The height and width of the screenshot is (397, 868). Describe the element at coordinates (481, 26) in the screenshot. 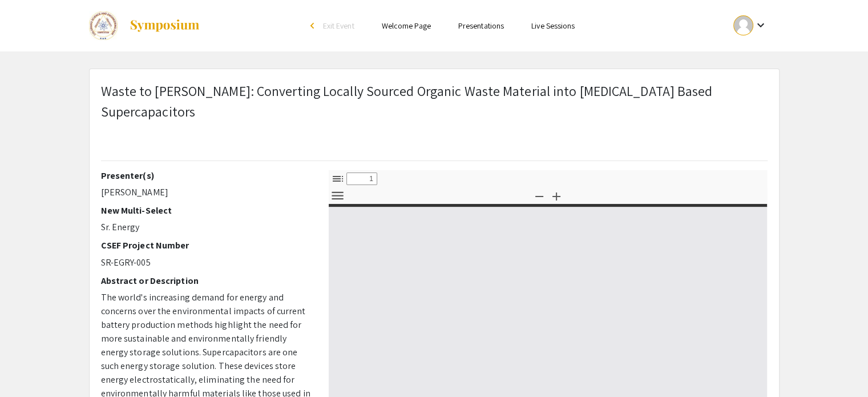

I see `a: Presentations` at that location.